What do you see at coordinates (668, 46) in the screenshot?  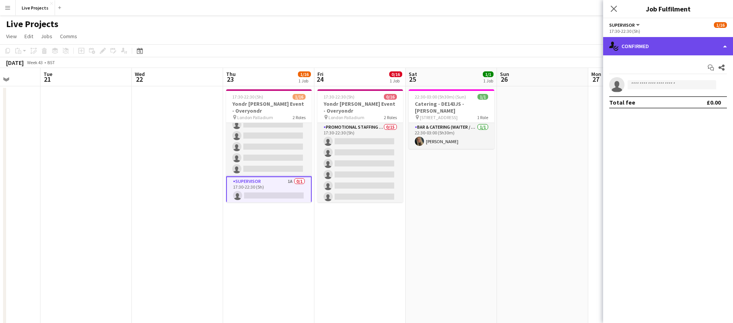 I see `div: Confirmed` at bounding box center [668, 46].